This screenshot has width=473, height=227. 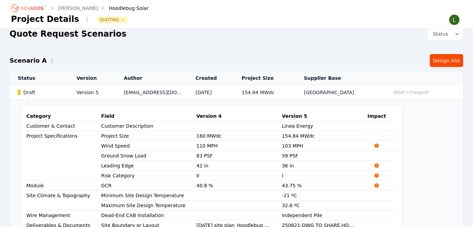 What do you see at coordinates (149, 205) in the screenshot?
I see `td: Maximum Site Design Temperature` at bounding box center [149, 205].